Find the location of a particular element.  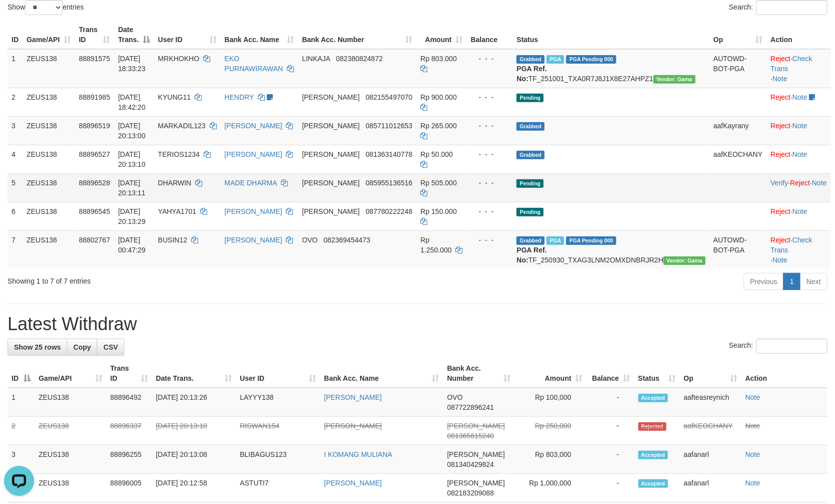

span: LINKAJA is located at coordinates (315, 58).